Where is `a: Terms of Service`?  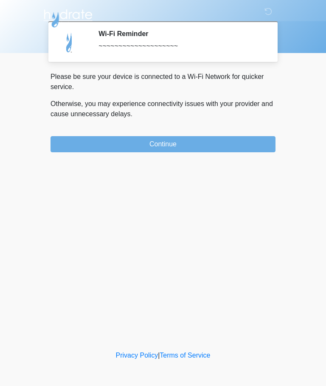
a: Terms of Service is located at coordinates (185, 355).